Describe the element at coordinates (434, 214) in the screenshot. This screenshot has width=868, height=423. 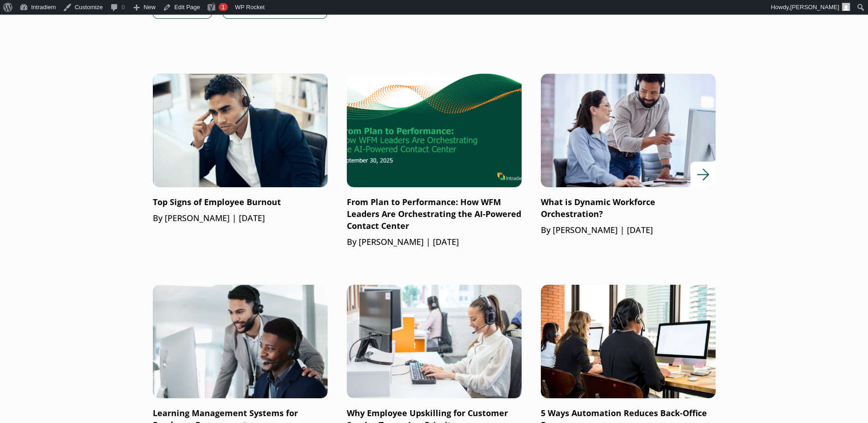
I see `p: From Plan to Performance: How WFM Leaders Are Orchestrating the AI-Powered Contact Center` at that location.